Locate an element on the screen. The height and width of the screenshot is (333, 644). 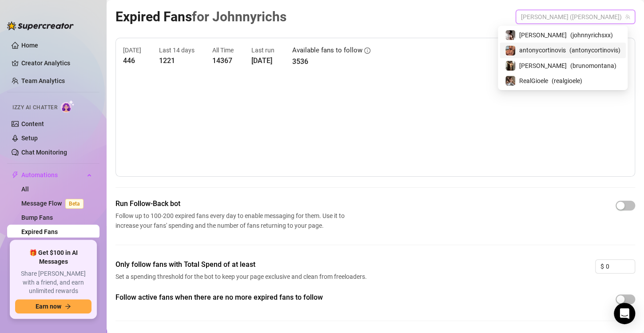
article: 446 is located at coordinates (132, 60).